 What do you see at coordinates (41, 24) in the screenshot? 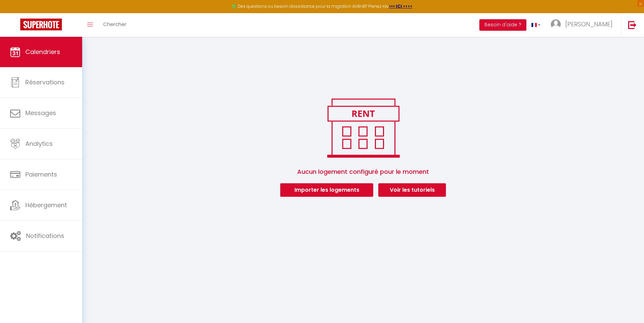
I see `img: Super Booking` at bounding box center [41, 24].